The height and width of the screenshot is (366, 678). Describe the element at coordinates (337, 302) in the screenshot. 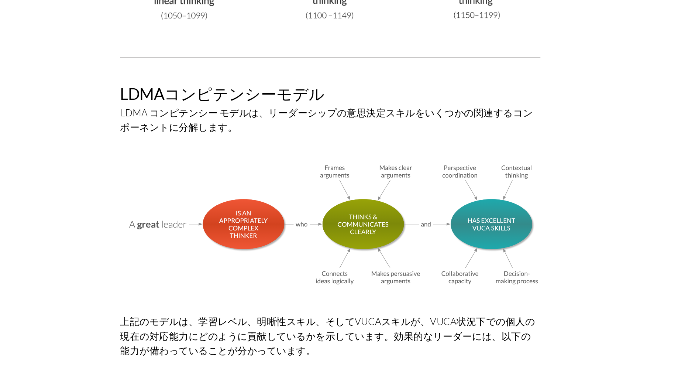

I see `font: 上記のモデルは、学習レベル、明晰性スキル、そしてVUCAスキルが、VUCA状況下での個人の現在の対応能力にどのように貢献しているかを示しています。効果的なリーダーには、以下の能力が備わっているこ...` at that location.